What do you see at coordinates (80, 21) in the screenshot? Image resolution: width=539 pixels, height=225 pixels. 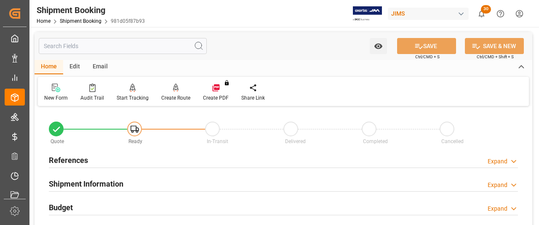 I see `a: Shipment Booking` at bounding box center [80, 21].